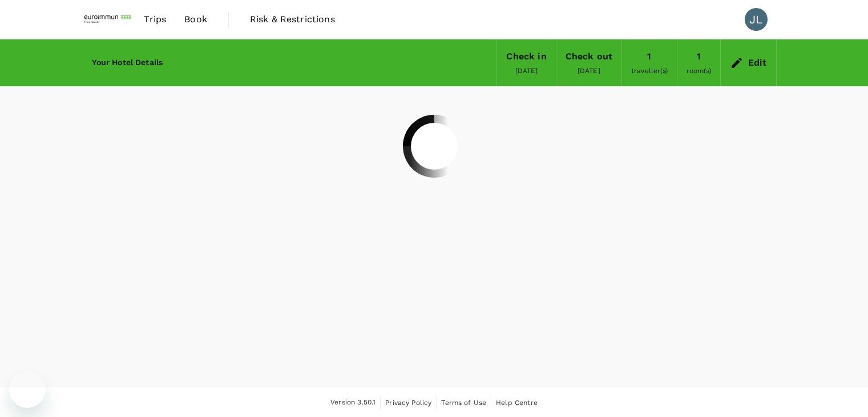 This screenshot has width=868, height=417. Describe the element at coordinates (292, 19) in the screenshot. I see `span: Risk & Restrictions` at that location.